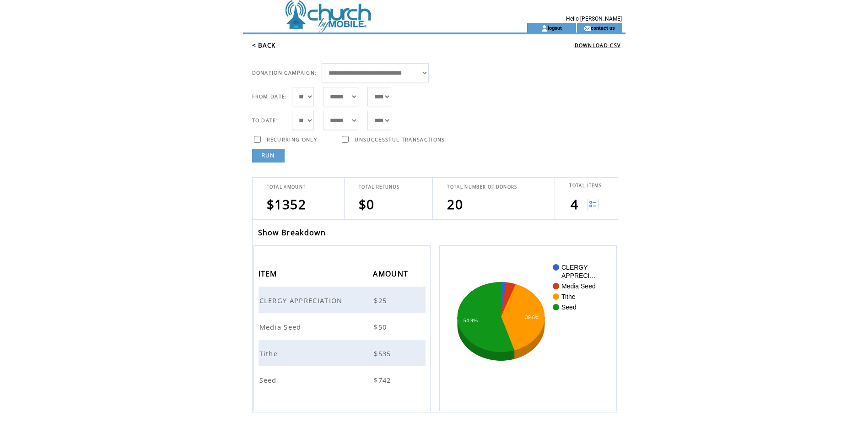 The image size is (868, 423). Describe the element at coordinates (575, 267) in the screenshot. I see `text: CLERGY` at that location.